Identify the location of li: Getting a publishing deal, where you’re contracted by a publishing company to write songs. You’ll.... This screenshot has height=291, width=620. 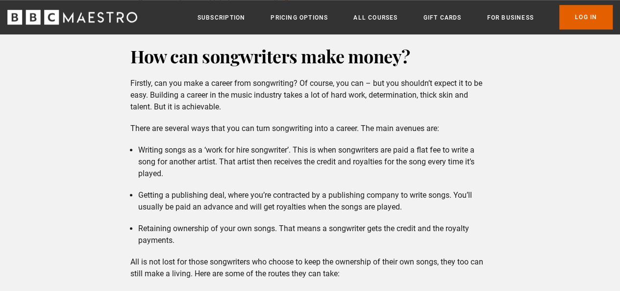
(314, 201).